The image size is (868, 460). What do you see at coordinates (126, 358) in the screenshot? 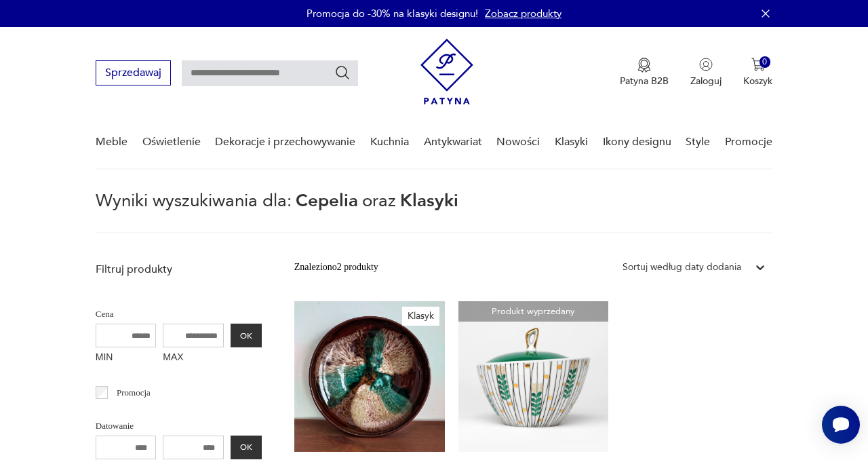
I see `label: MIN` at bounding box center [126, 358].